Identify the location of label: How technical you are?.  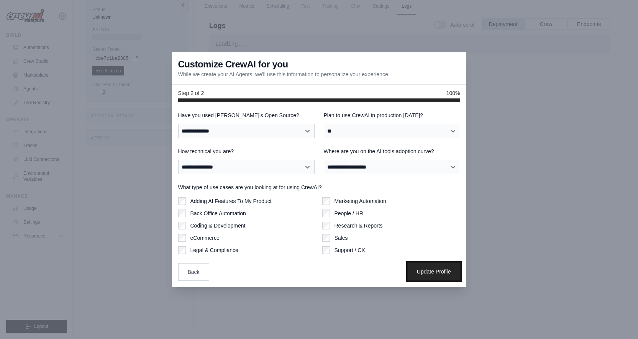
(246, 151).